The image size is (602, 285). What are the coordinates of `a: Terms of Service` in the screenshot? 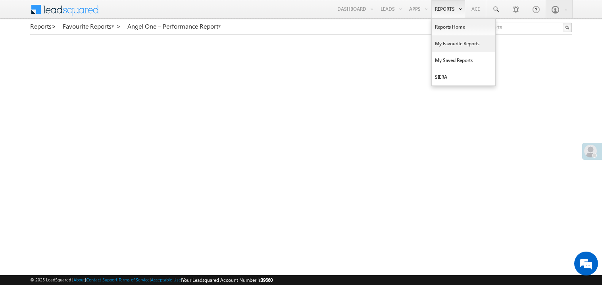 It's located at (134, 279).